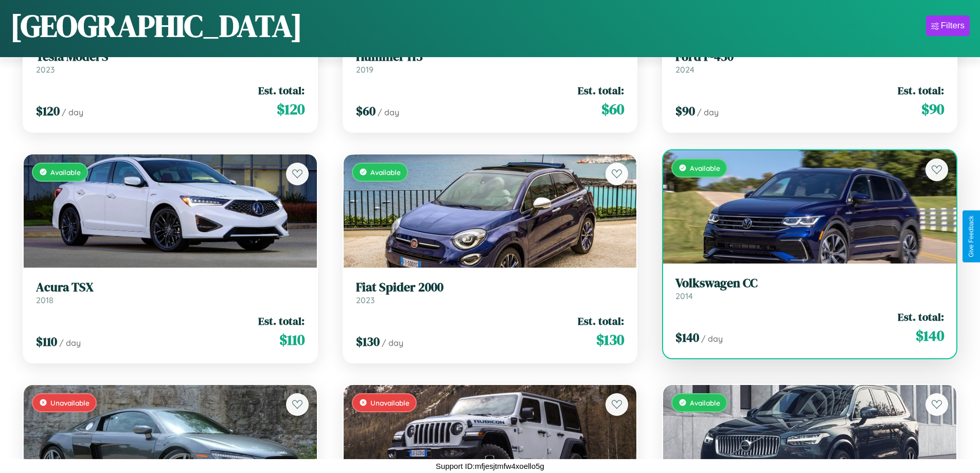  I want to click on a: Hummer H32019, so click(490, 62).